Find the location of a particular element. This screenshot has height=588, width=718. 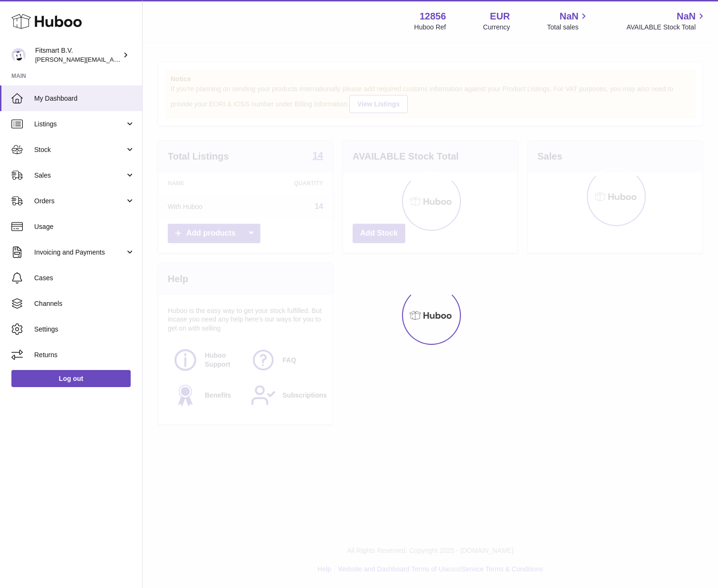

div: Huboo Ref is located at coordinates (430, 27).